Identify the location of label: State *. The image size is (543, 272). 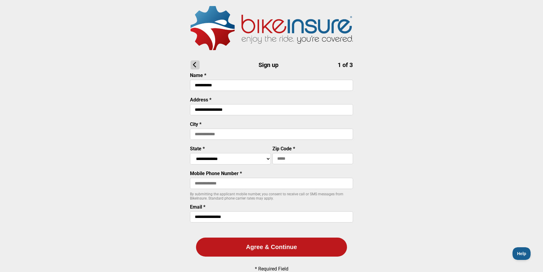
(197, 149).